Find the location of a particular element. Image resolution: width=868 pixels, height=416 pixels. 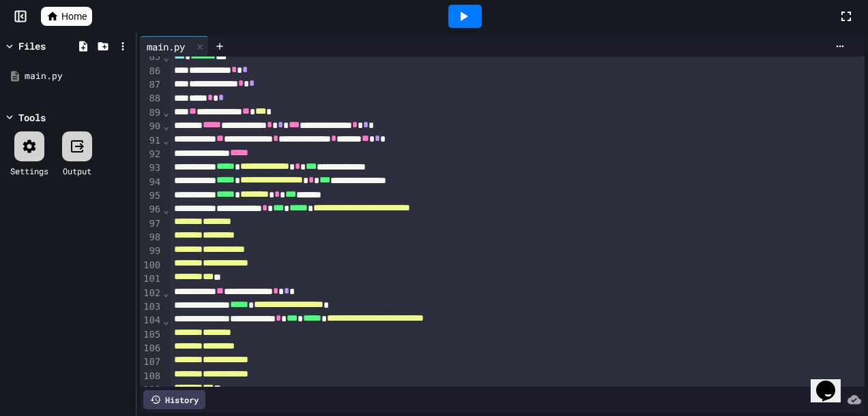

div: History is located at coordinates (174, 400).